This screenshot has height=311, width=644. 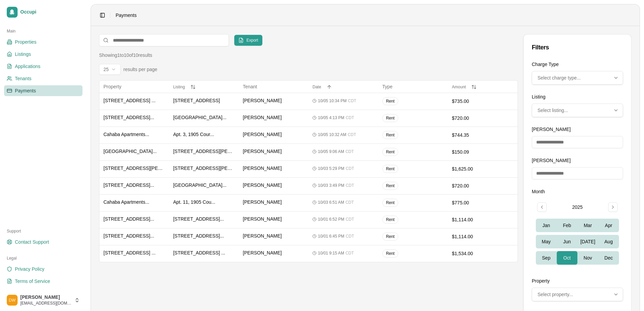 What do you see at coordinates (568, 257) in the screenshot?
I see `button: Oct` at bounding box center [568, 257].